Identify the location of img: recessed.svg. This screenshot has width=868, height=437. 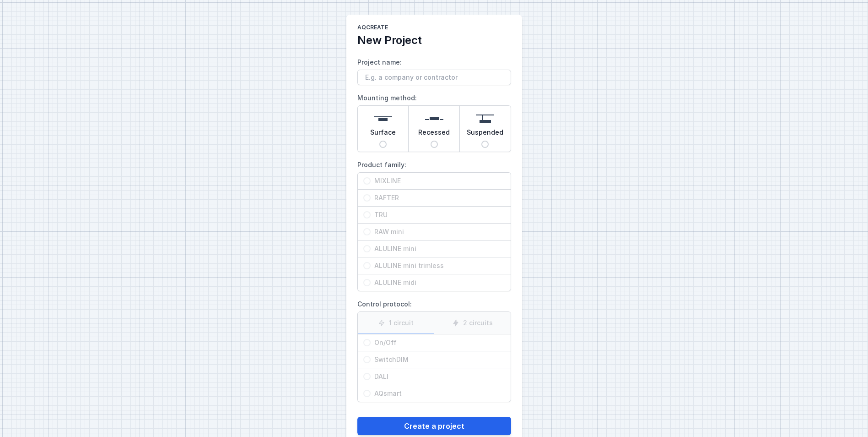
(434, 118).